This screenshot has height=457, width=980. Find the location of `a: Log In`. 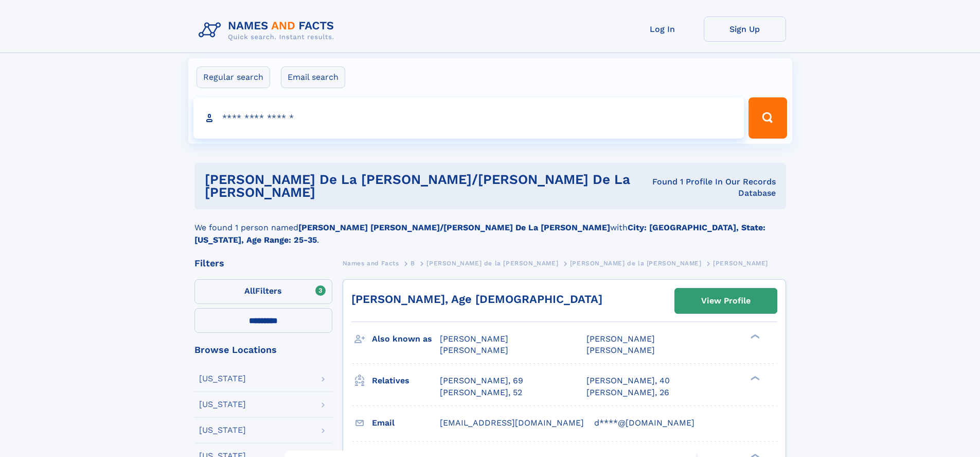

a: Log In is located at coordinates (663, 29).